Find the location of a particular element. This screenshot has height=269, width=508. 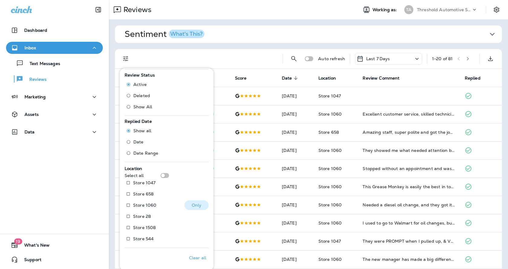

p: Store 1060 is located at coordinates (145, 205).